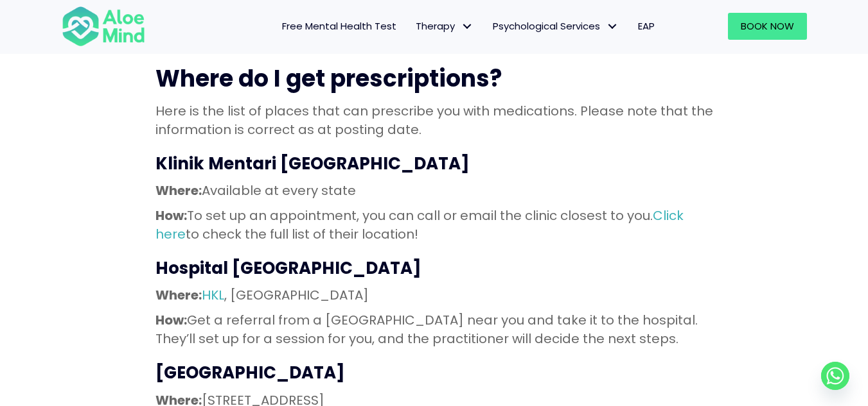  What do you see at coordinates (339, 27) in the screenshot?
I see `a: Free Mental Health Test` at bounding box center [339, 27].